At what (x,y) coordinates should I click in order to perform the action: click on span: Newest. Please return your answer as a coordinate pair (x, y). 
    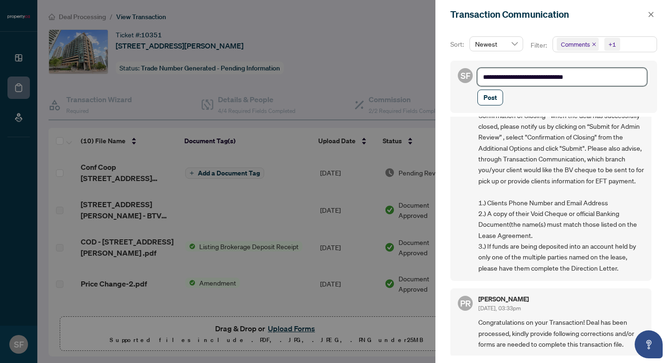
    Looking at the image, I should click on (496, 44).